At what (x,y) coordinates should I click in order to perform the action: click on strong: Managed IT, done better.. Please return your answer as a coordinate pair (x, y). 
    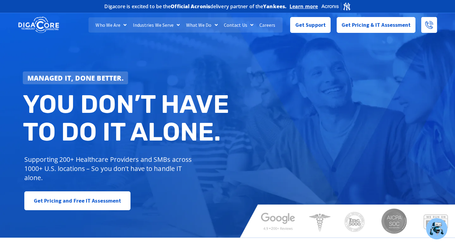
    Looking at the image, I should click on (75, 78).